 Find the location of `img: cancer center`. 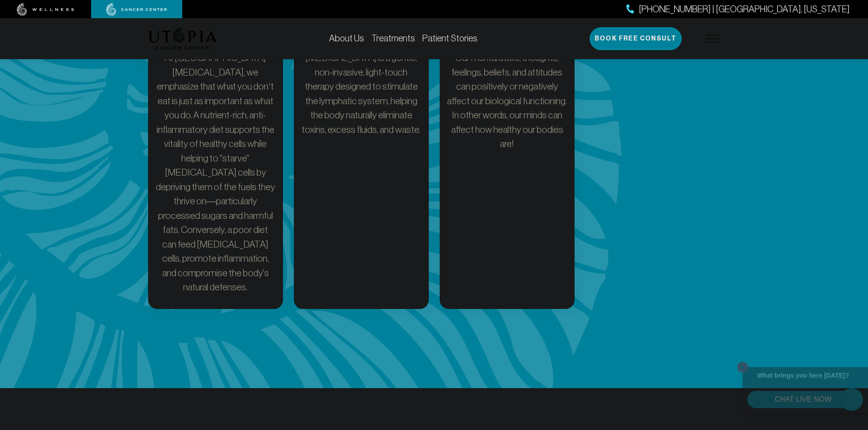

img: cancer center is located at coordinates (136, 10).